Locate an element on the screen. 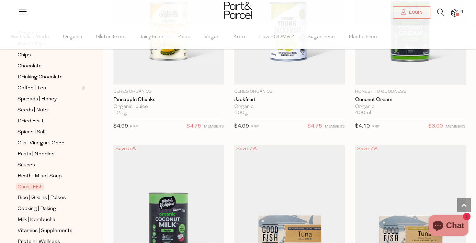 The width and height of the screenshot is (476, 243). a: Coconut Cream is located at coordinates (411, 100).